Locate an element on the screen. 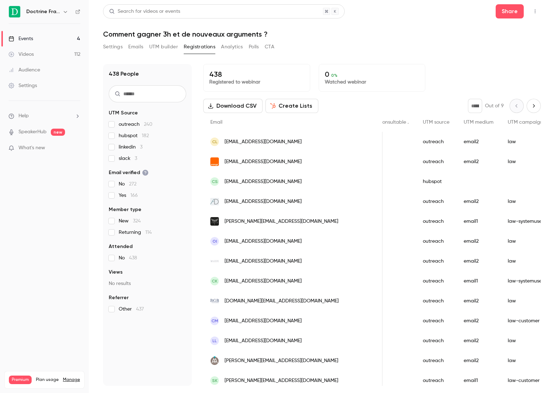  a: SpeakerHub is located at coordinates (32, 132).